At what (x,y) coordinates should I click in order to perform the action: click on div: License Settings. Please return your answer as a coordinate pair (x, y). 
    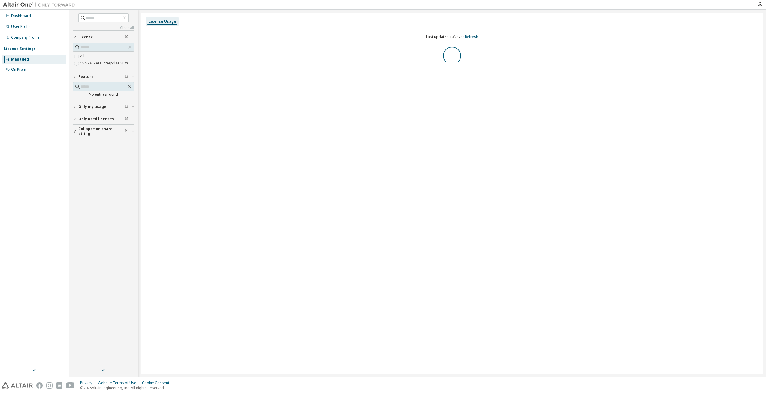
    Looking at the image, I should click on (20, 49).